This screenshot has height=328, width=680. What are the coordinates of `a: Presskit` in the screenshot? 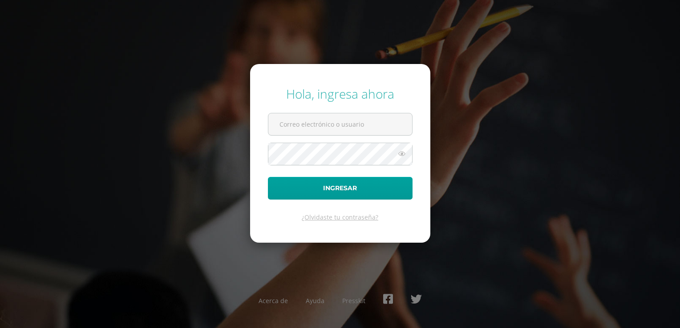 It's located at (354, 301).